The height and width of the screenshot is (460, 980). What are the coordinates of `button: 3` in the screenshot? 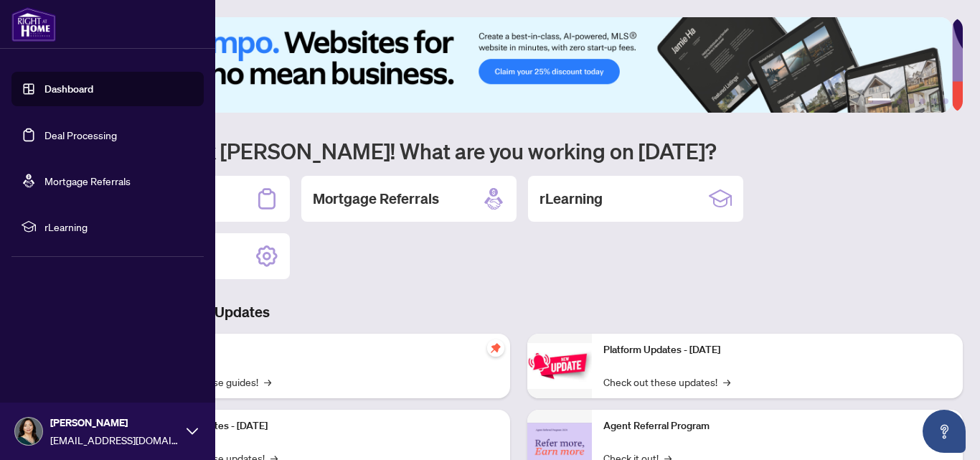 It's located at (911, 102).